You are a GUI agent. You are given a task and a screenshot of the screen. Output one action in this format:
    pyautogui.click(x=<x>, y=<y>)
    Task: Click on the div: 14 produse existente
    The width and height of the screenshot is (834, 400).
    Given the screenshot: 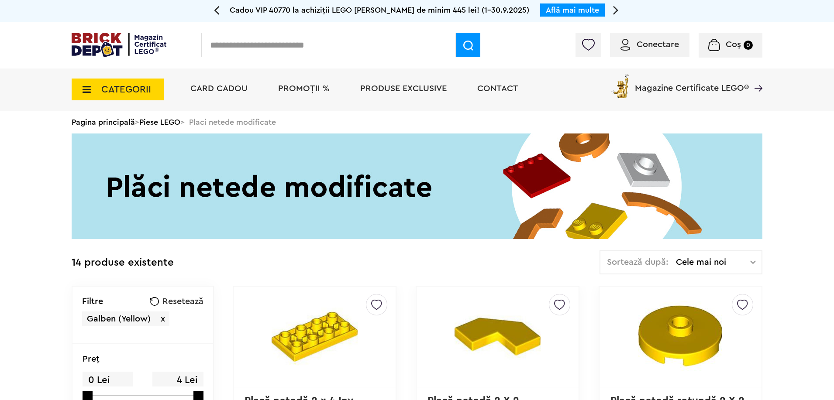 What is the action you would take?
    pyautogui.click(x=123, y=263)
    